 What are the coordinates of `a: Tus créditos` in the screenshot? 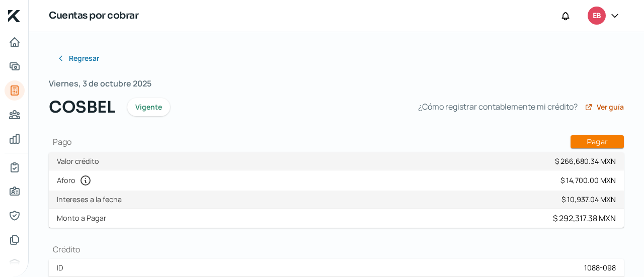 It's located at (15, 91).